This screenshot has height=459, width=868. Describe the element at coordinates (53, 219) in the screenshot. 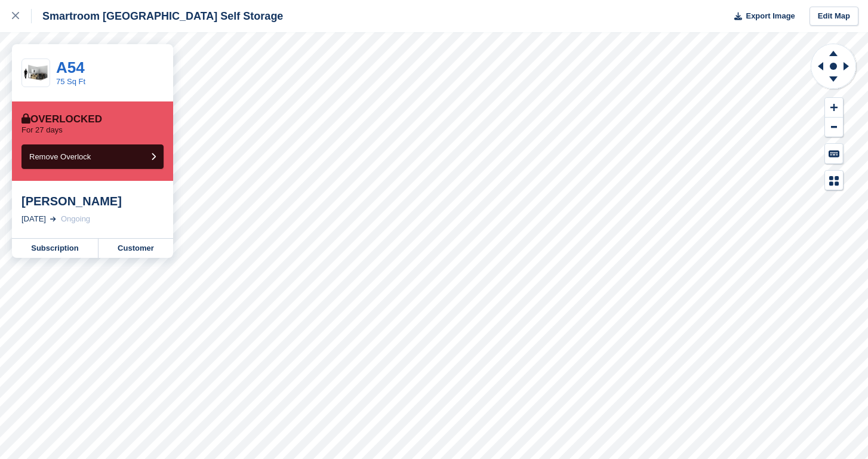

I see `img: arrow-right-light-icn-cde0832a797a2874e46488d9cf13f60e5c3a73dbe684e267c42b8395dfbc2abf.svg` at that location.